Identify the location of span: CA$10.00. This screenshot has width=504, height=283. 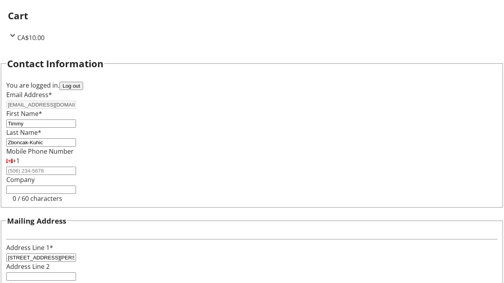
(31, 38).